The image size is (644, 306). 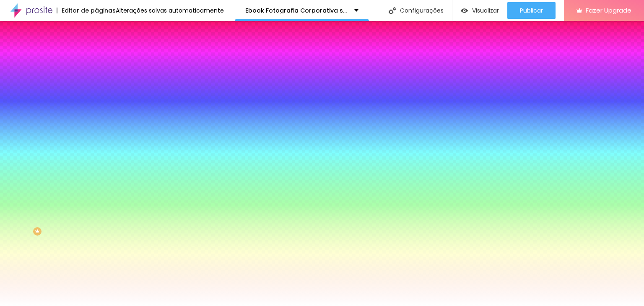 What do you see at coordinates (392, 10) in the screenshot?
I see `img: Icone` at bounding box center [392, 10].